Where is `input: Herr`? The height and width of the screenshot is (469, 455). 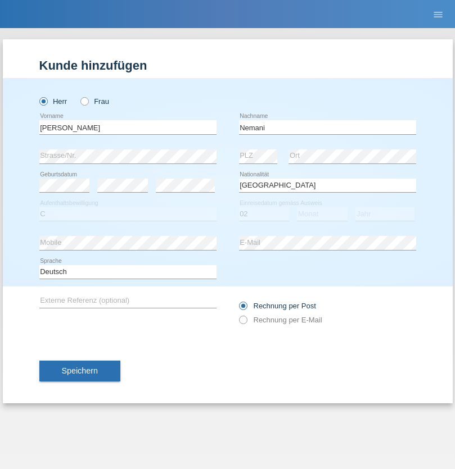
input: Herr is located at coordinates (43, 101).